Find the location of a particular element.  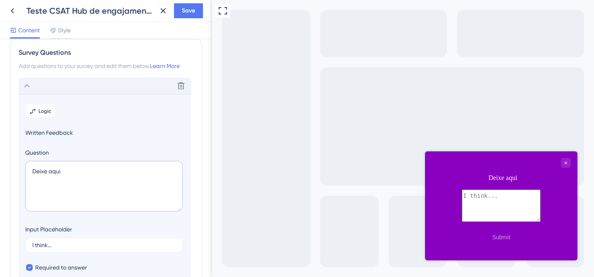

button: Logic is located at coordinates (40, 111).